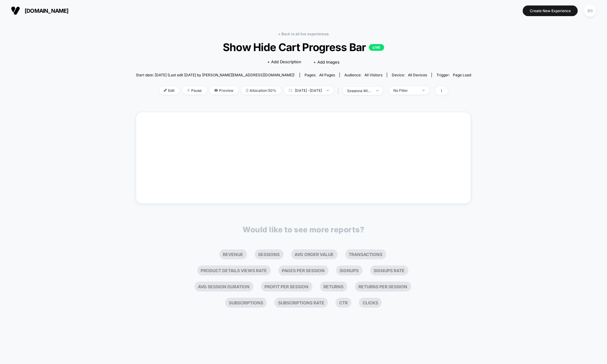  I want to click on li: Profit Per Session, so click(286, 286).